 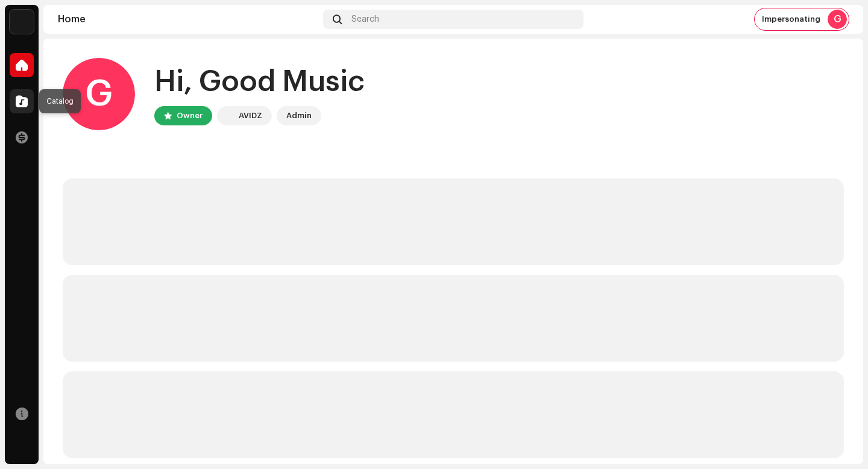 I want to click on div: Owner, so click(x=189, y=116).